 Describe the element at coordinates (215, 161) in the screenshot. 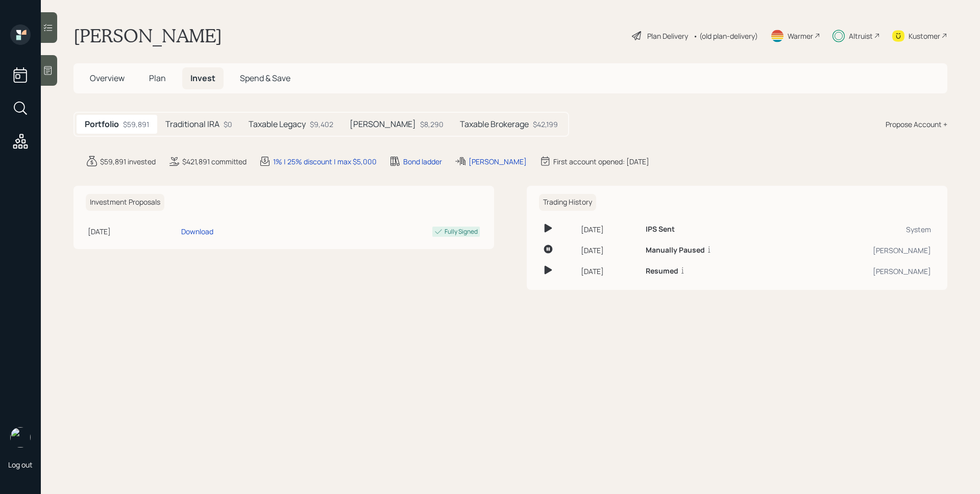

I see `div: $421,891 committed` at that location.